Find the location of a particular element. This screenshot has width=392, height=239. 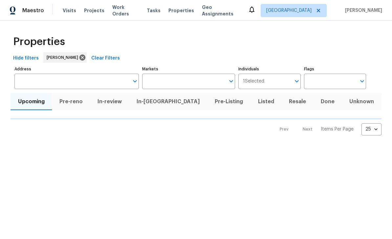

p: Items Per Page is located at coordinates (337, 129).